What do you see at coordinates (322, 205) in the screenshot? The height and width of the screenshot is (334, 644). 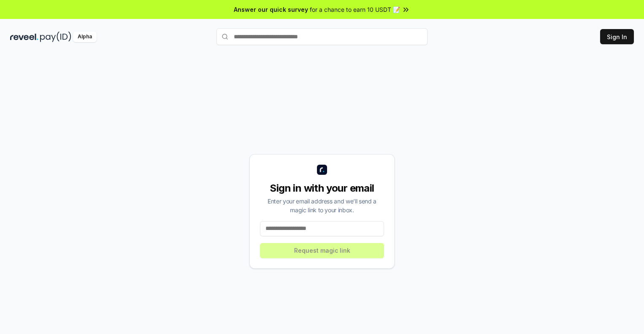 I see `div: Enter your email address and we’ll send a magic link to your inbox.` at bounding box center [322, 205].